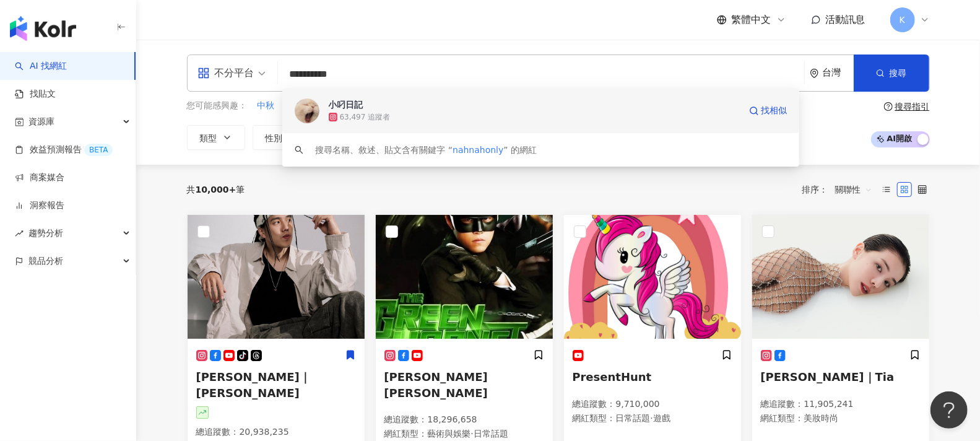 The height and width of the screenshot is (441, 980). I want to click on a: searchAI 找網紅, so click(41, 67).